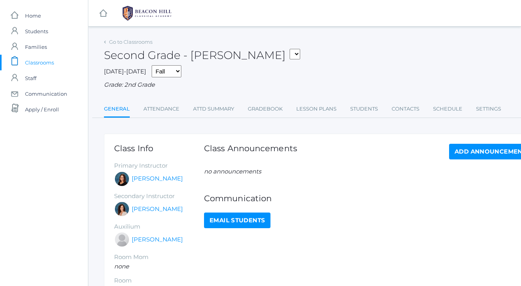 This screenshot has height=286, width=521. I want to click on a: General, so click(117, 109).